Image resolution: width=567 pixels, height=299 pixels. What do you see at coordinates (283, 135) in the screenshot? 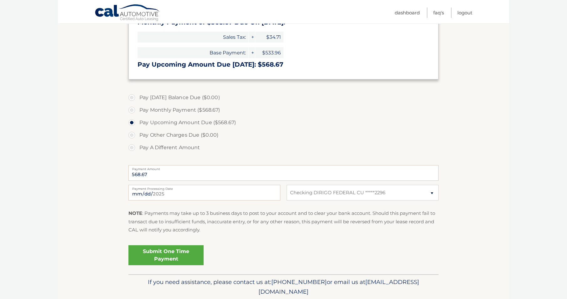
I see `label: Pay Other Charges Due ($0.00)` at bounding box center [283, 135].